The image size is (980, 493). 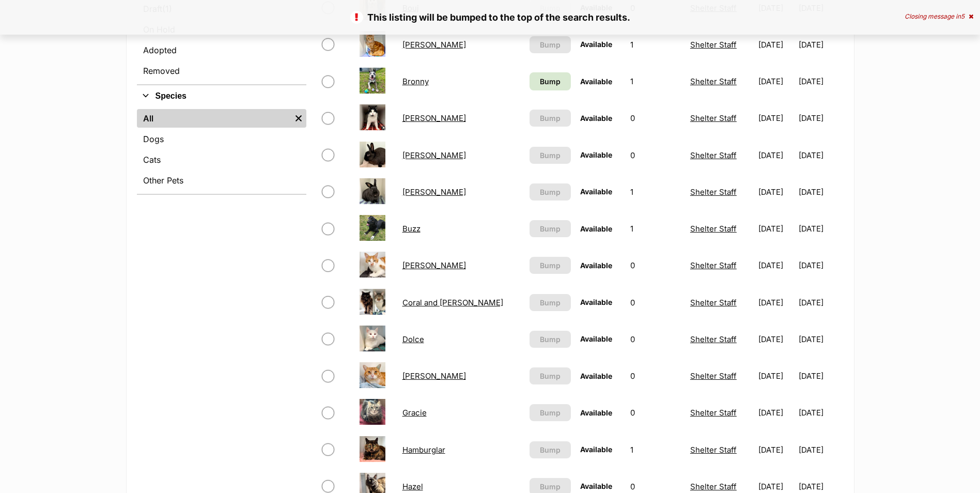 What do you see at coordinates (222, 150) in the screenshot?
I see `div: Species` at bounding box center [222, 150].